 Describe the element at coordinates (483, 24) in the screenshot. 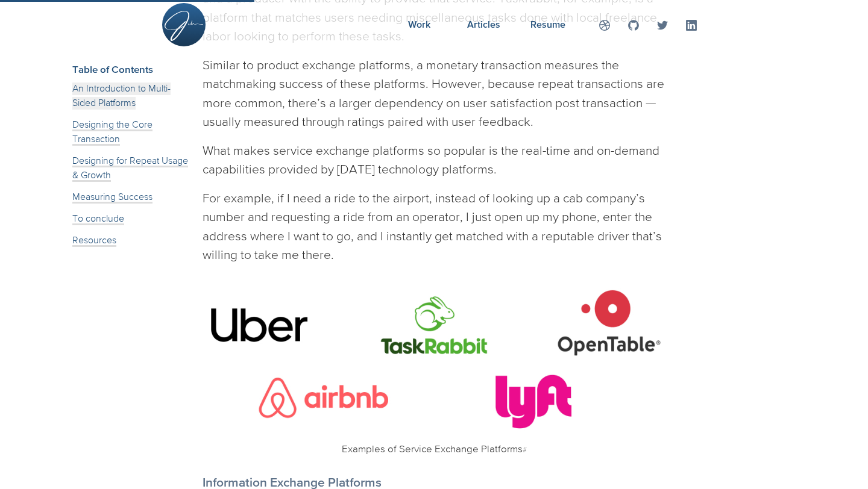

I see `span: Articles` at that location.